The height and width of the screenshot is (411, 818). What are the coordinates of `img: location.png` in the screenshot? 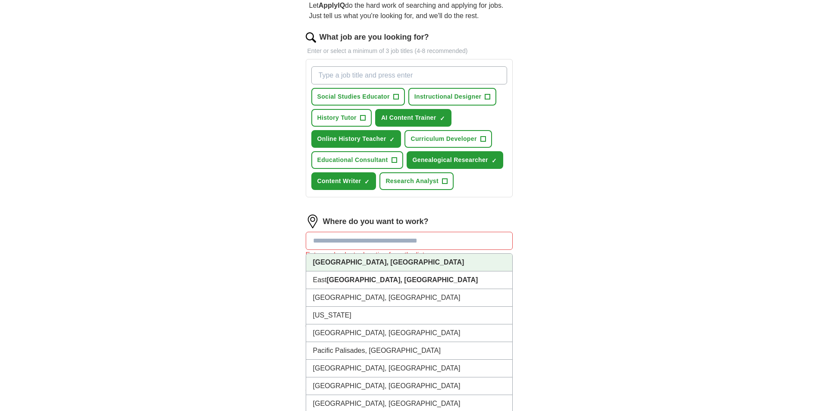 It's located at (312, 222).